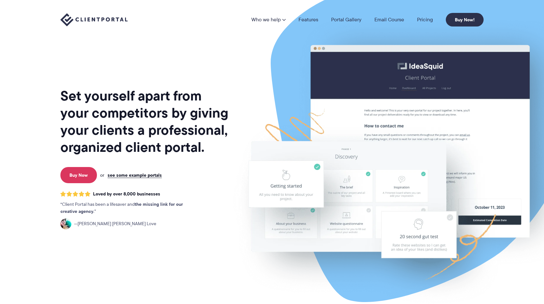 The image size is (544, 304). Describe the element at coordinates (346, 20) in the screenshot. I see `a: Portal Gallery` at that location.